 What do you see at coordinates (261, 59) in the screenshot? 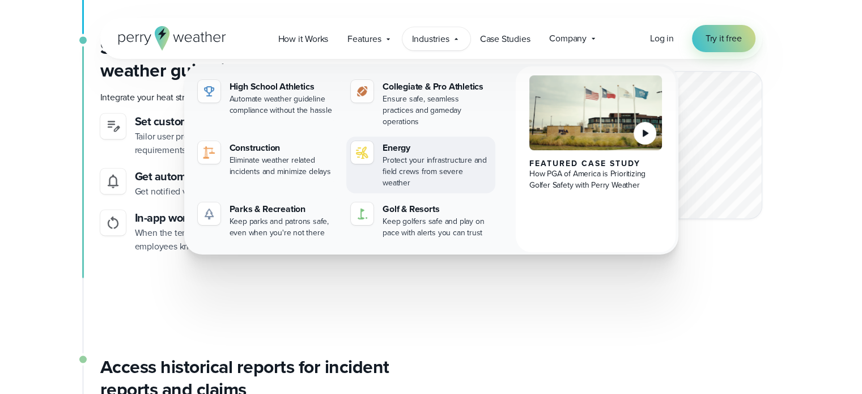
I see `h3: Set custom alert triggers based on your weather guidelines` at bounding box center [261, 59].